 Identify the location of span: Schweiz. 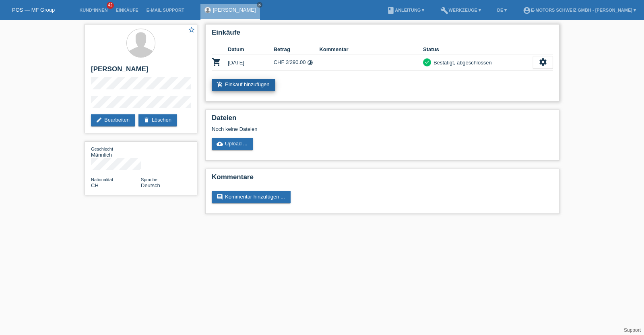
(94, 185).